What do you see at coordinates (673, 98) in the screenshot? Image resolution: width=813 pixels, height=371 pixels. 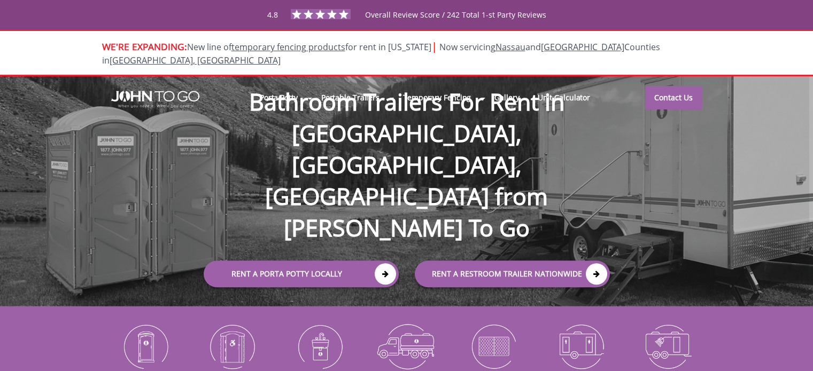 I see `a: Contact Us` at bounding box center [673, 98].